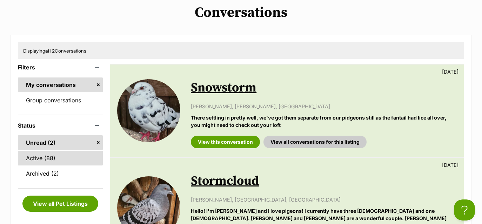 This screenshot has height=224, width=482. What do you see at coordinates (224, 88) in the screenshot?
I see `a: Snowstorm` at bounding box center [224, 88].